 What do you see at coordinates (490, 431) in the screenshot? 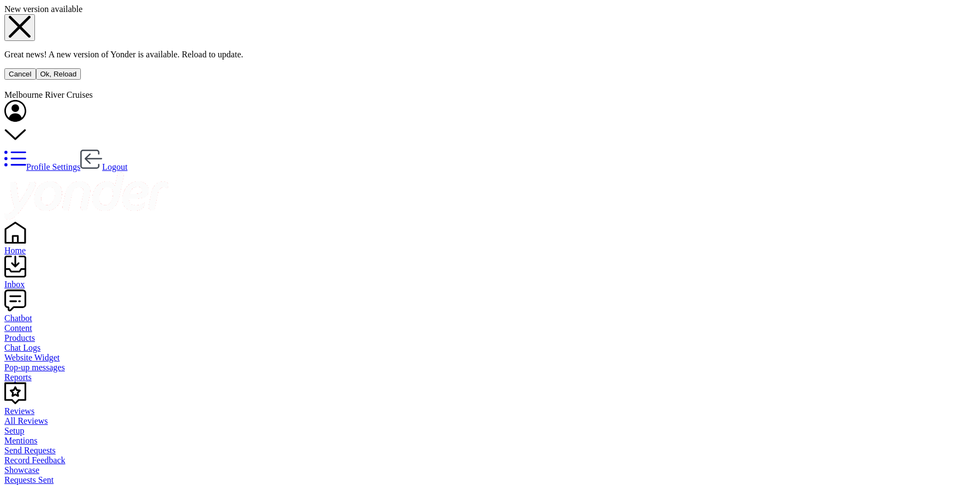
I see `div: Setup` at bounding box center [490, 431].